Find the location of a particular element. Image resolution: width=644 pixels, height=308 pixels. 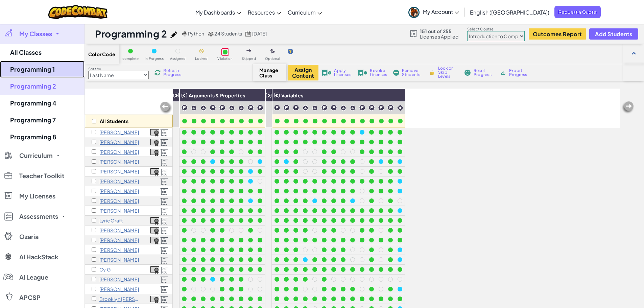

p: Madelyn Condrey is located at coordinates (119, 211).